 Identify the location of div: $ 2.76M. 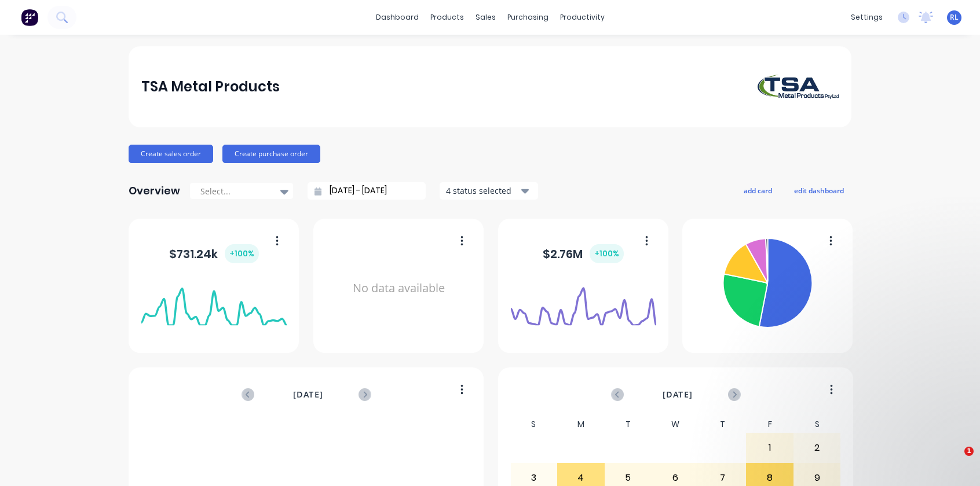
(583, 254).